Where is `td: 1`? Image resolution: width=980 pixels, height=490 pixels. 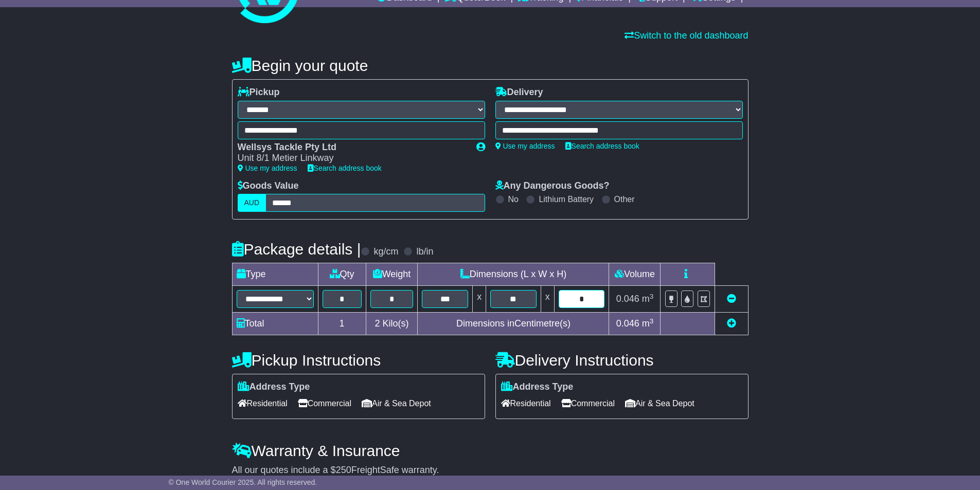
td: 1 is located at coordinates (342, 324).